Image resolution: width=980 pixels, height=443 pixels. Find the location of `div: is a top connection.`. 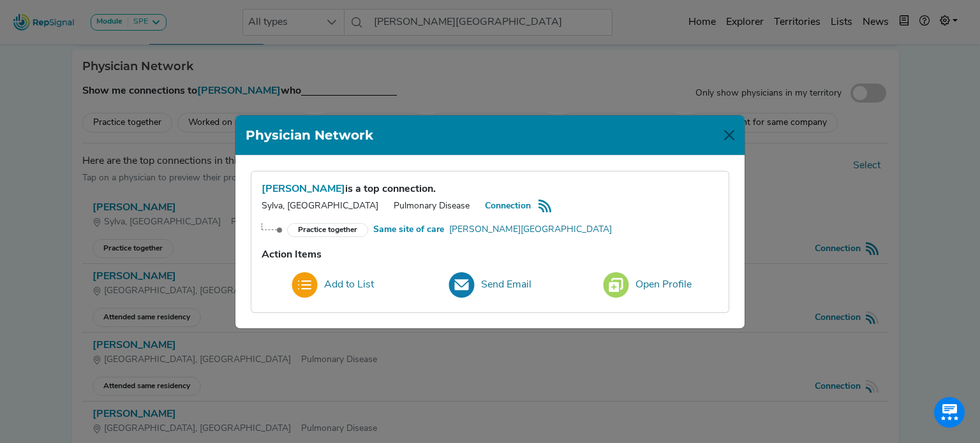

div: is a top connection. is located at coordinates (348, 189).